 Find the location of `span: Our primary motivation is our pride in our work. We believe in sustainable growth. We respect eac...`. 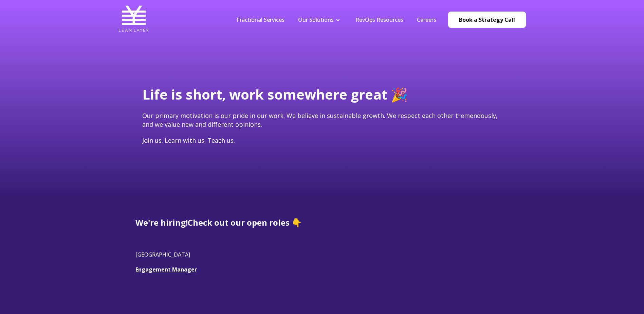

span: Our primary motivation is our pride in our work. We believe in sustainable growth. We respect eac... is located at coordinates (320, 120).